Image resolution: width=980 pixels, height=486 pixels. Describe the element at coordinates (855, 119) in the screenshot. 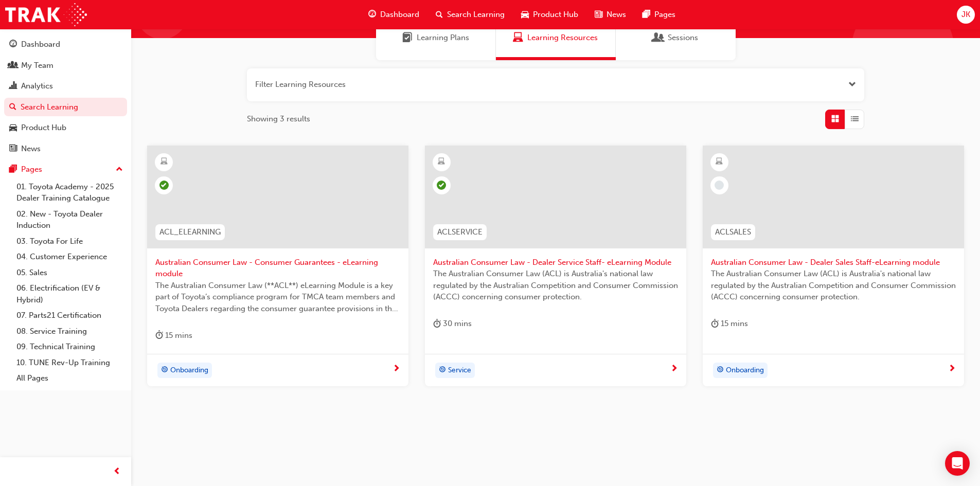

I see `span: List` at that location.